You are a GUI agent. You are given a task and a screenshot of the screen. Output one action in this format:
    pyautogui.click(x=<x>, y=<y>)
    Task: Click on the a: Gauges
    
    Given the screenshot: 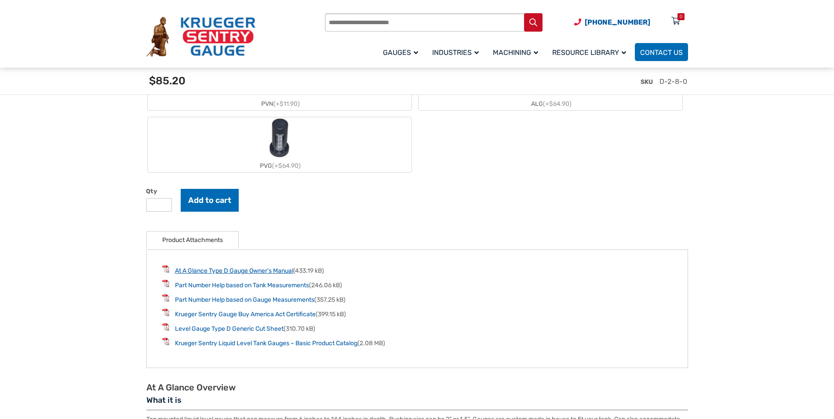 What is the action you would take?
    pyautogui.click(x=402, y=52)
    